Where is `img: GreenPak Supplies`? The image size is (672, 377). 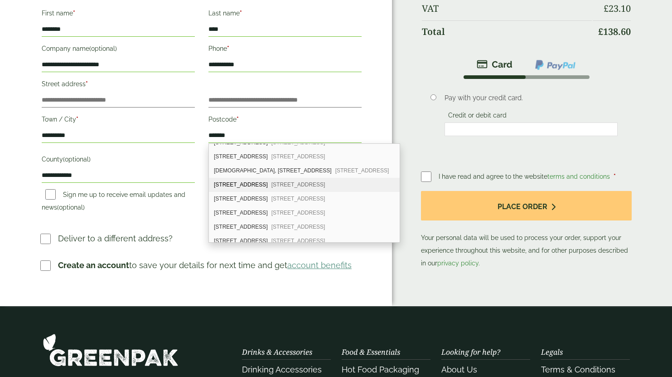 img: GreenPak Supplies is located at coordinates (111, 350).